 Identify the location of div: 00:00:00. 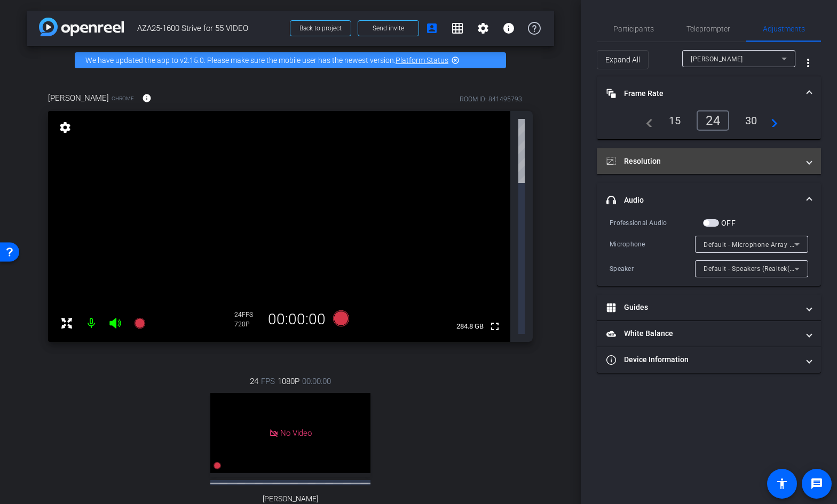
(297, 319).